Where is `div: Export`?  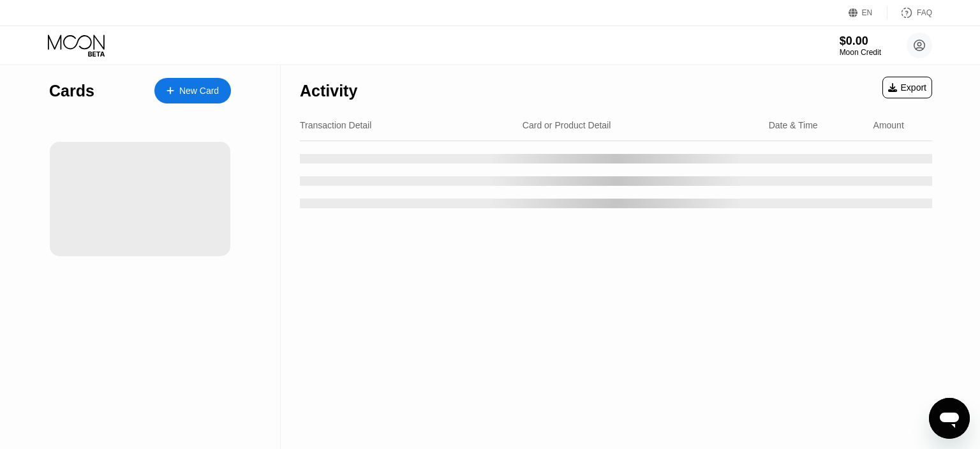 div: Export is located at coordinates (908, 88).